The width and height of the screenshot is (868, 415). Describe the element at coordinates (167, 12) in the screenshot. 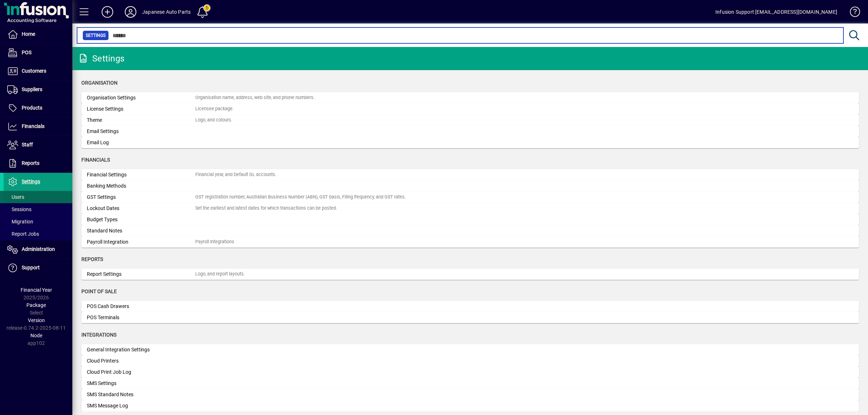

I see `div: Japanese Auto Parts` at that location.